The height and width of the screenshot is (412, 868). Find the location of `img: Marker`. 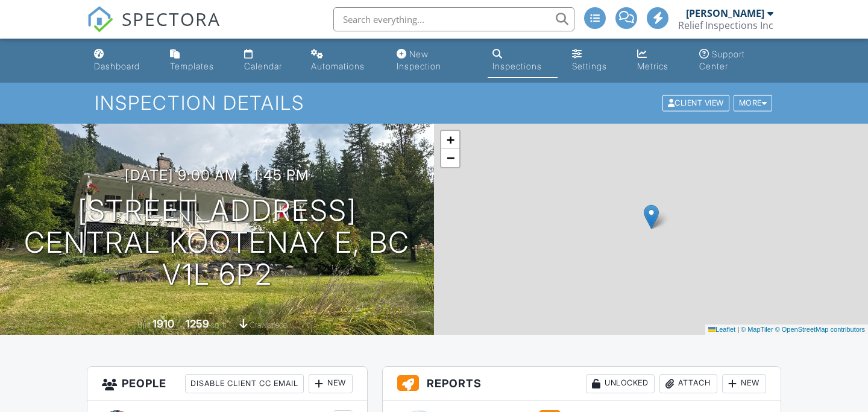

img: Marker is located at coordinates (650, 216).